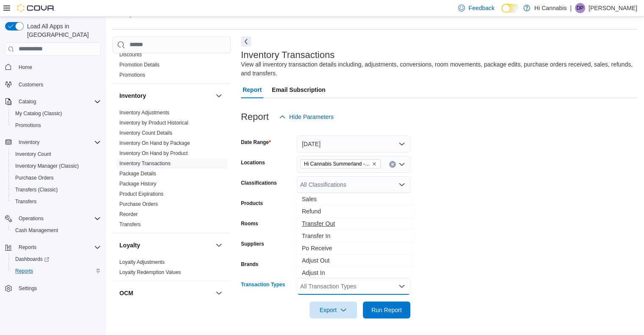 The image size is (644, 335). I want to click on span: Customers, so click(31, 84).